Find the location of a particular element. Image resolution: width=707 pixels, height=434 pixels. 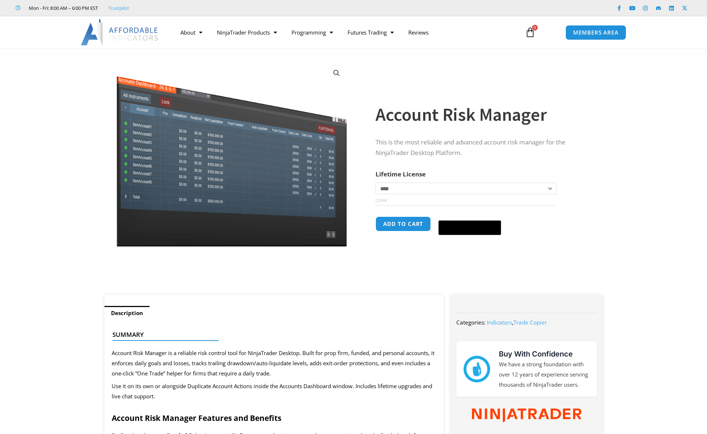

label: Lifetime License is located at coordinates (401, 174).